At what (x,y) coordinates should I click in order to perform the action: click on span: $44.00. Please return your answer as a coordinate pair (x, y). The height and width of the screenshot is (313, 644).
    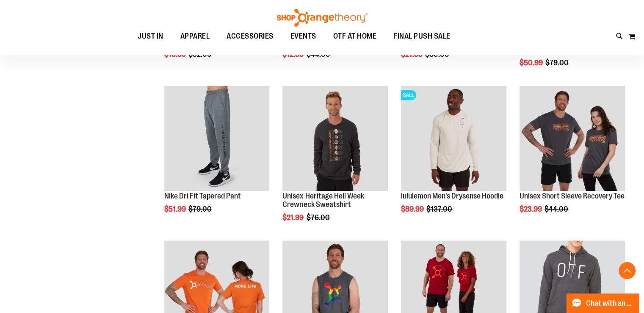
    Looking at the image, I should click on (557, 209).